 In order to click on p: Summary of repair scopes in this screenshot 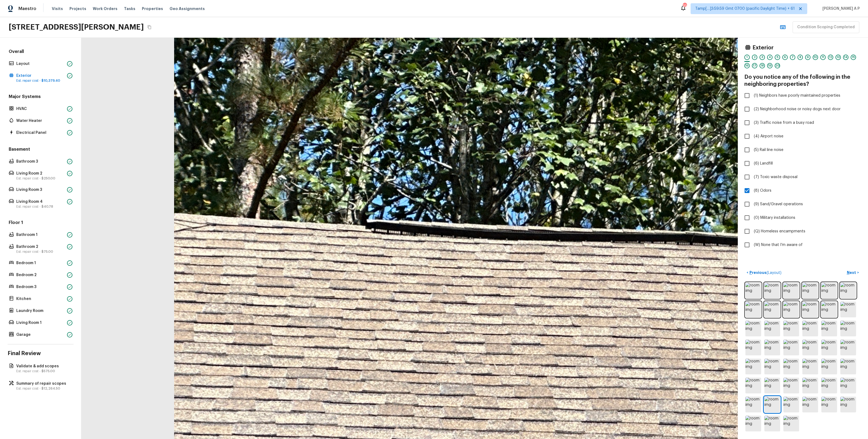, I will do `click(43, 384)`.